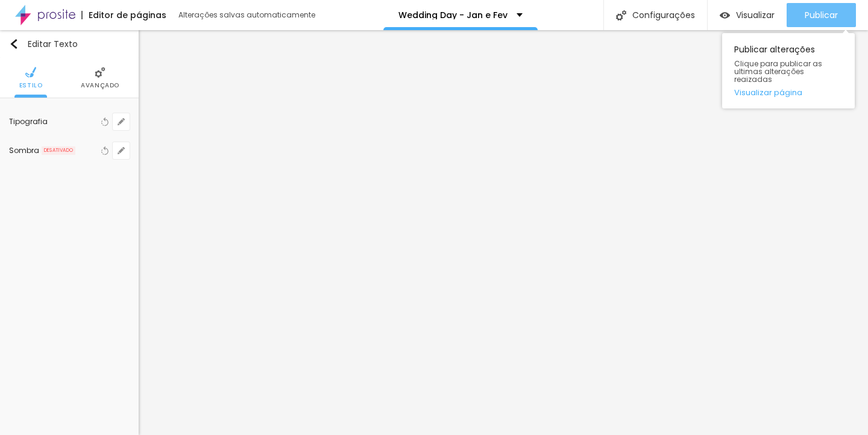  What do you see at coordinates (755, 15) in the screenshot?
I see `span: Visualizar` at bounding box center [755, 15].